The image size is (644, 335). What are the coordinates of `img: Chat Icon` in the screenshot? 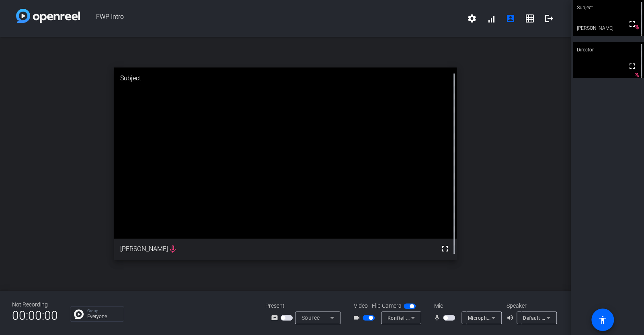 It's located at (79, 314).